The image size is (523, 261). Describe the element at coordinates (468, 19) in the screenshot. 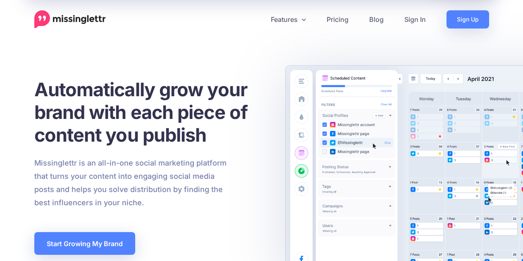

I see `a: Sign Up` at that location.